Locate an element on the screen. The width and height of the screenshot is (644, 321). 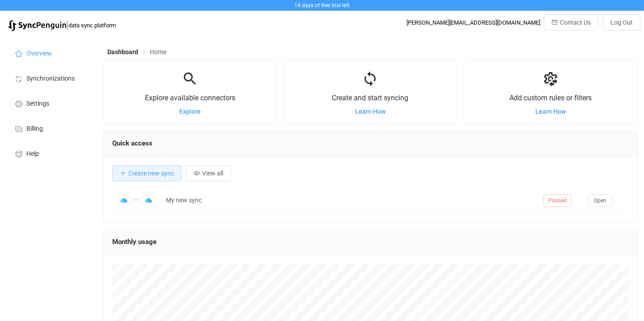
span: Help is located at coordinates (33, 154).